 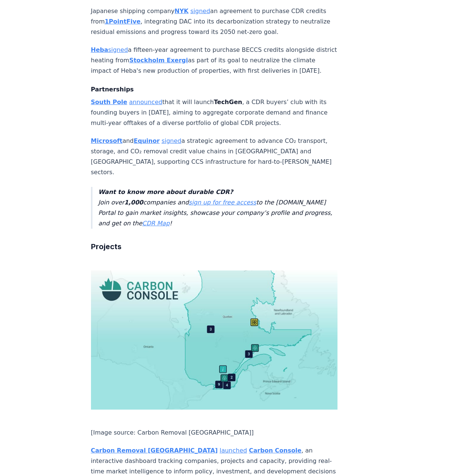 What do you see at coordinates (222, 202) in the screenshot?
I see `a: sign up for free access` at bounding box center [222, 202].